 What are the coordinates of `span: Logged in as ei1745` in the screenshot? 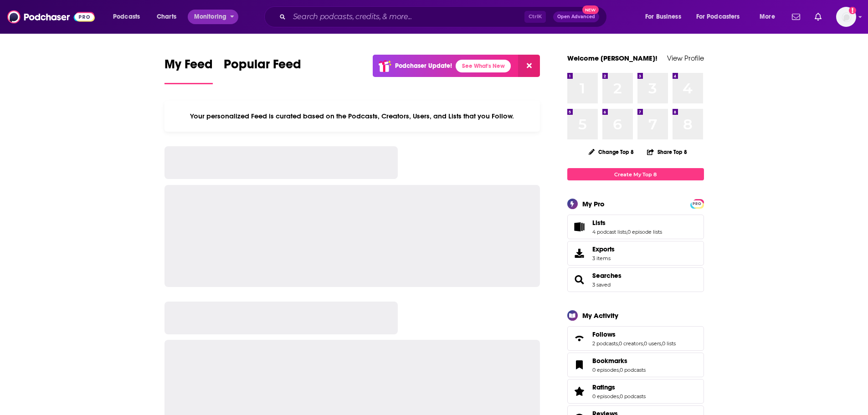 It's located at (847, 17).